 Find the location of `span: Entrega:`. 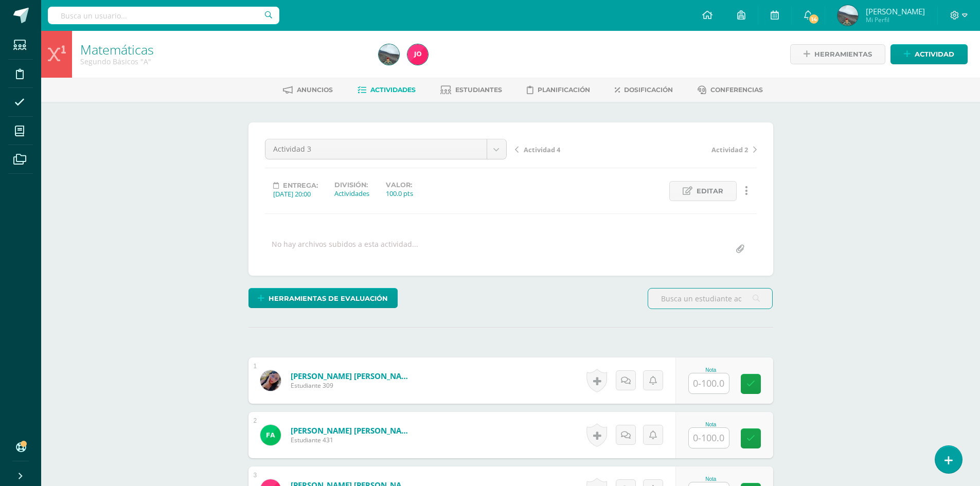

span: Entrega: is located at coordinates (300, 185).